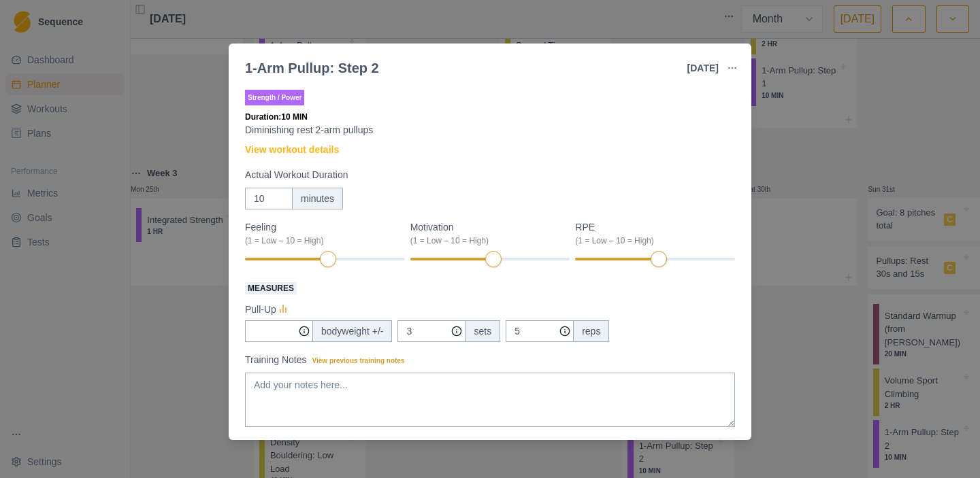 The image size is (980, 478). Describe the element at coordinates (261, 309) in the screenshot. I see `p: Pull-Up` at that location.